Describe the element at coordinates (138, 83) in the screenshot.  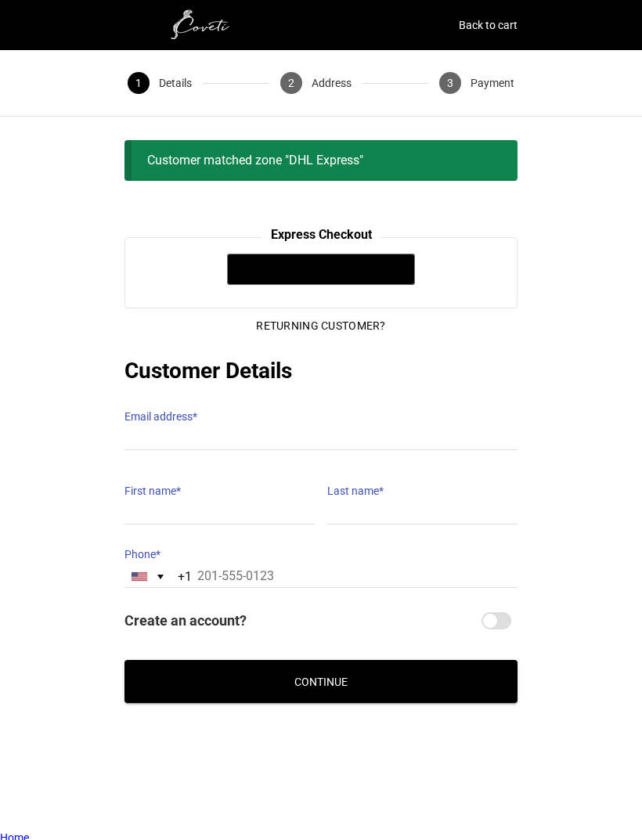
I see `span: 1` at that location.